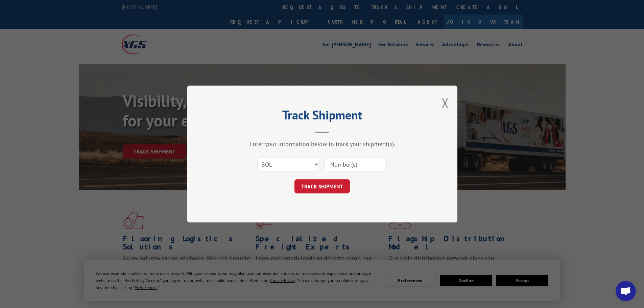 This screenshot has width=644, height=308. What do you see at coordinates (626, 291) in the screenshot?
I see `div: Open chat` at bounding box center [626, 291].